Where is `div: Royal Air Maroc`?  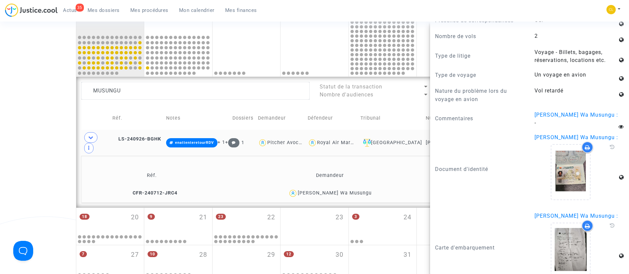
div: Royal Air Maroc is located at coordinates (336, 143).